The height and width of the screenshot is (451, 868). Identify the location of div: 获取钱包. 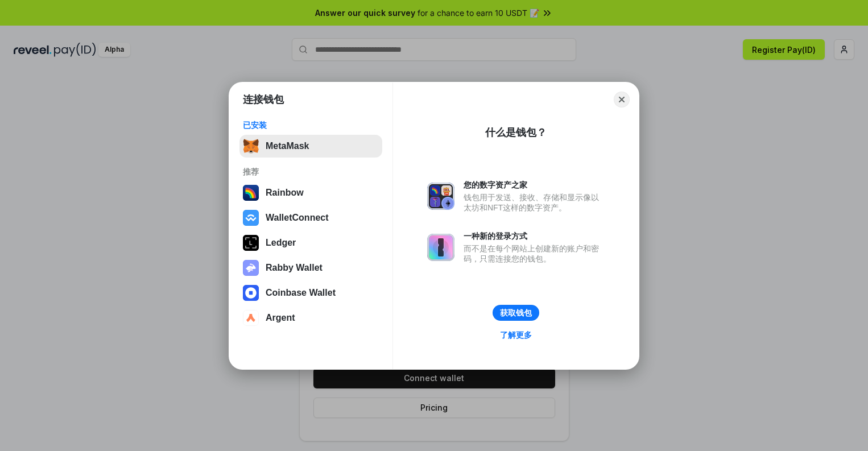
(516, 313).